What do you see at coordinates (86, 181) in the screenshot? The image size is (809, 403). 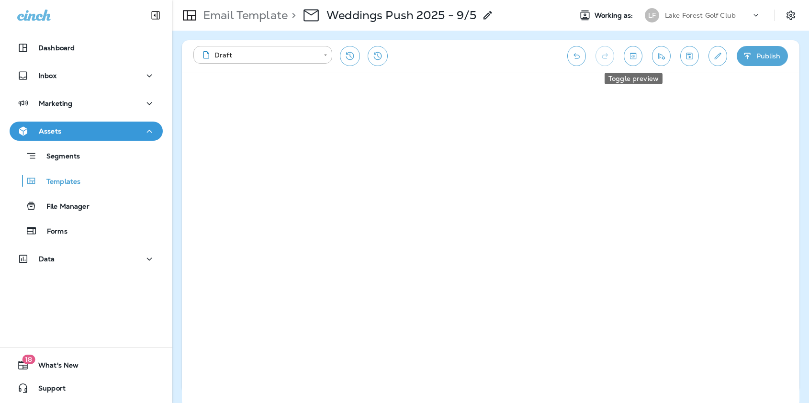 I see `button: Templates` at bounding box center [86, 181].